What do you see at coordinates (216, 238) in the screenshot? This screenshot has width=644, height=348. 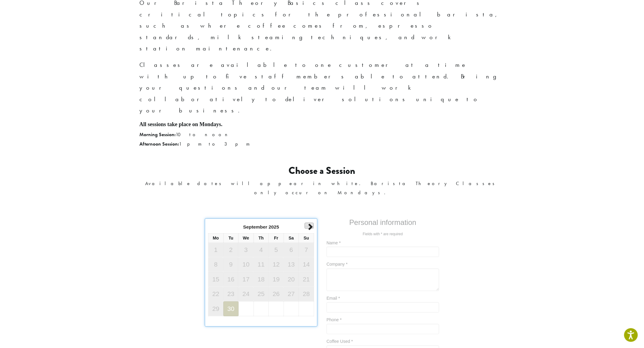 I see `span: Monday` at bounding box center [216, 238].